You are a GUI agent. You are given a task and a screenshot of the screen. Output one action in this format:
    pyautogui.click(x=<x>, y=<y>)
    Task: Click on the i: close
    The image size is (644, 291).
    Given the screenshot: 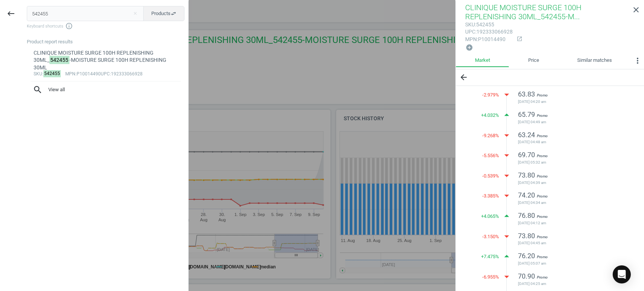 What is the action you would take?
    pyautogui.click(x=636, y=10)
    